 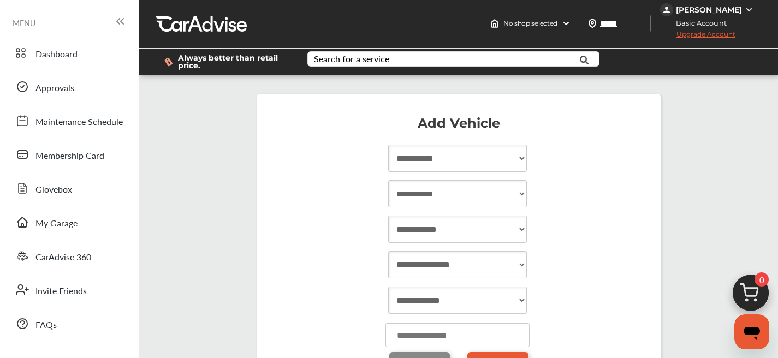 I want to click on span: My Garage, so click(x=56, y=224).